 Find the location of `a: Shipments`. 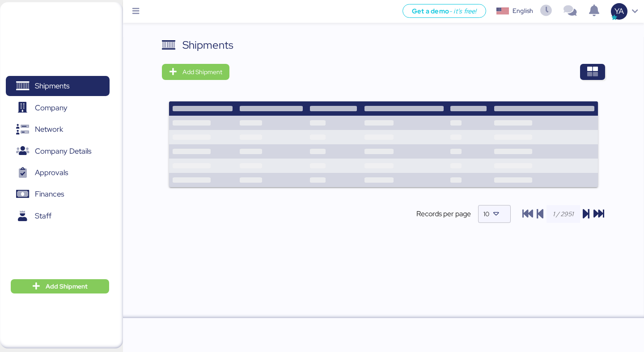

a: Shipments is located at coordinates (57, 86).